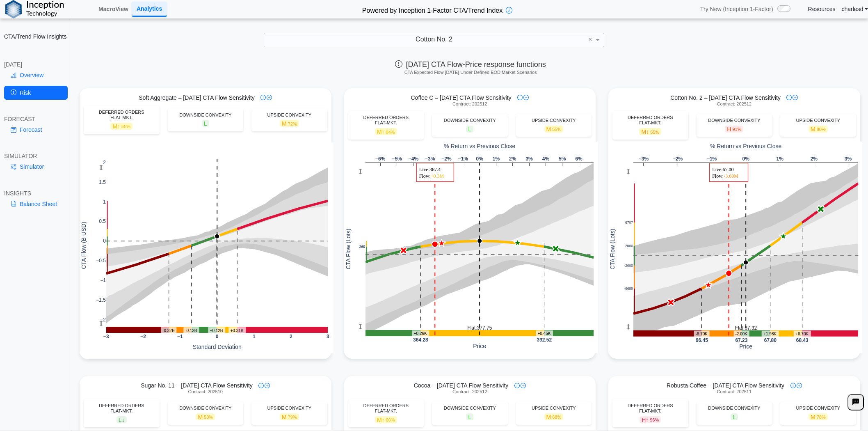 This screenshot has width=868, height=431. What do you see at coordinates (654, 420) in the screenshot?
I see `span: 96%` at bounding box center [654, 420].